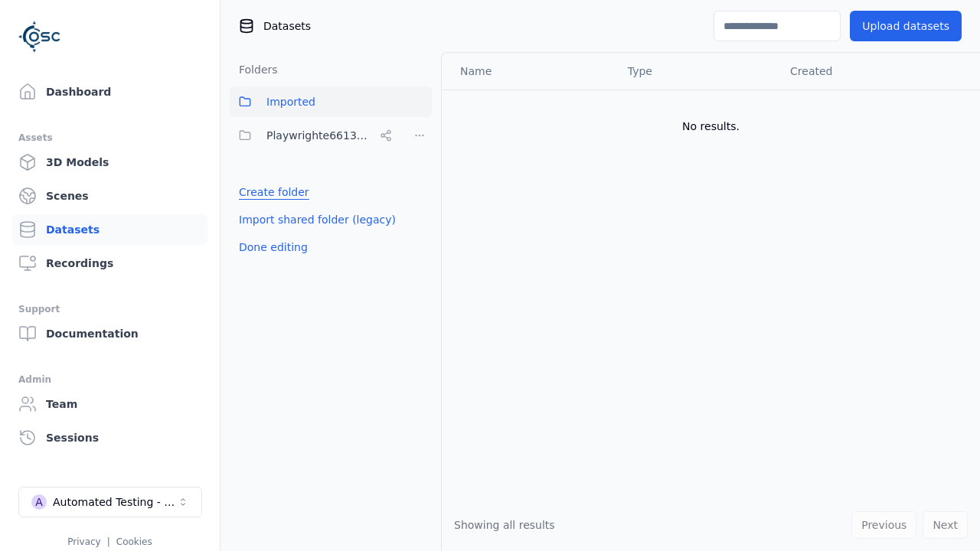  Describe the element at coordinates (84, 542) in the screenshot. I see `a: Privacy` at that location.